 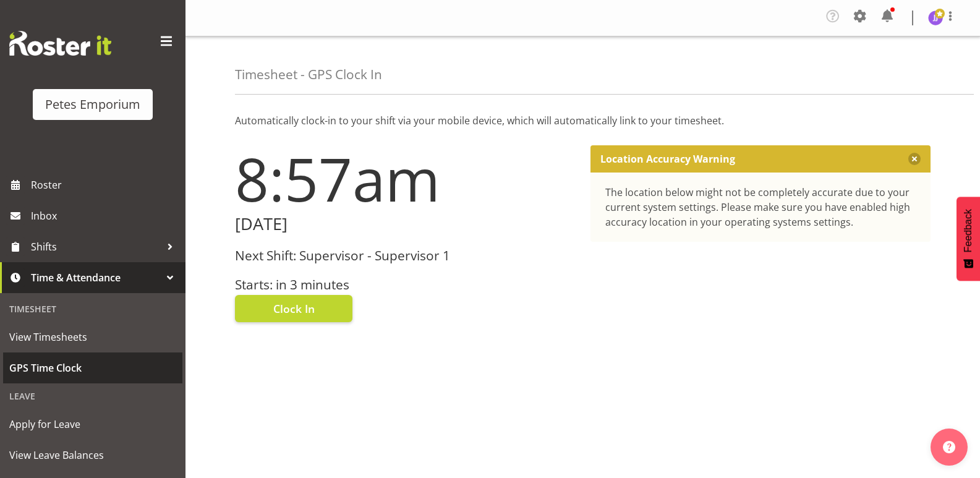 I want to click on img: help-xxl-2.png, so click(x=949, y=447).